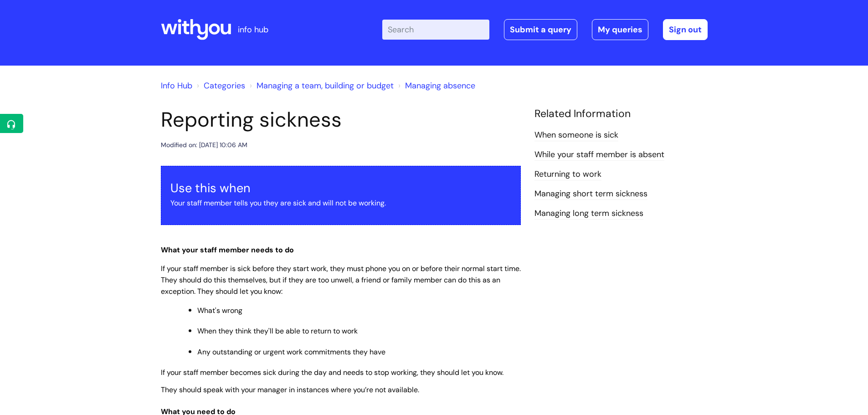 The height and width of the screenshot is (415, 868). What do you see at coordinates (568, 174) in the screenshot?
I see `a: Returning to work` at bounding box center [568, 174].